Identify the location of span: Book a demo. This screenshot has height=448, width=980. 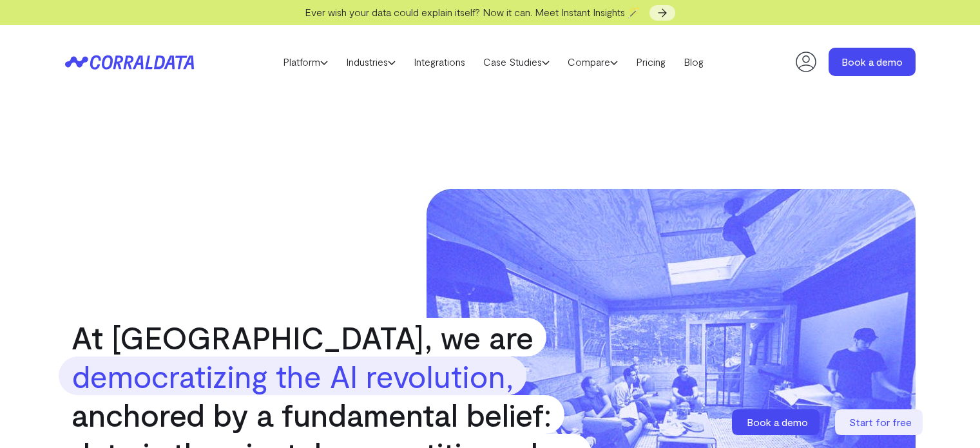
(777, 422).